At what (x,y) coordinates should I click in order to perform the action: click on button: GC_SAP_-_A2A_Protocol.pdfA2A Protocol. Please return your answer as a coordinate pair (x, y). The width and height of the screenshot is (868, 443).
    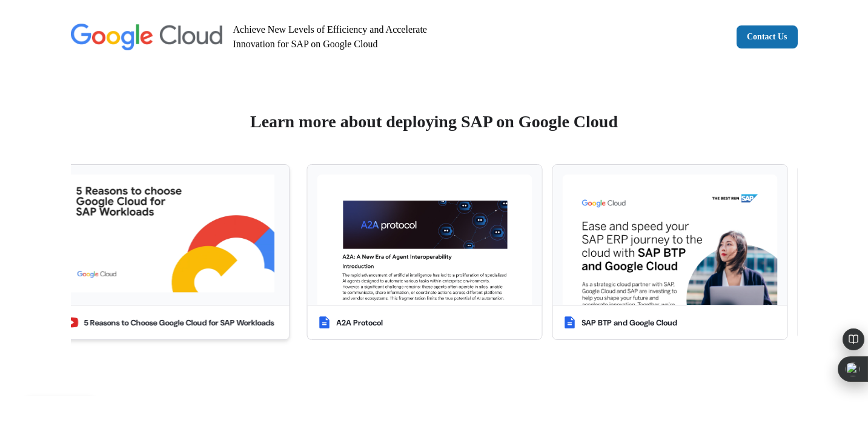
    Looking at the image, I should click on (424, 252).